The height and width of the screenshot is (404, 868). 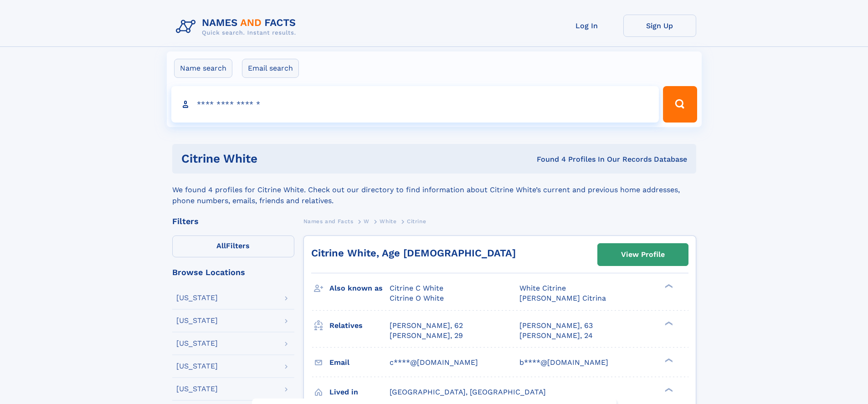 What do you see at coordinates (660, 26) in the screenshot?
I see `a: Sign Up` at bounding box center [660, 26].